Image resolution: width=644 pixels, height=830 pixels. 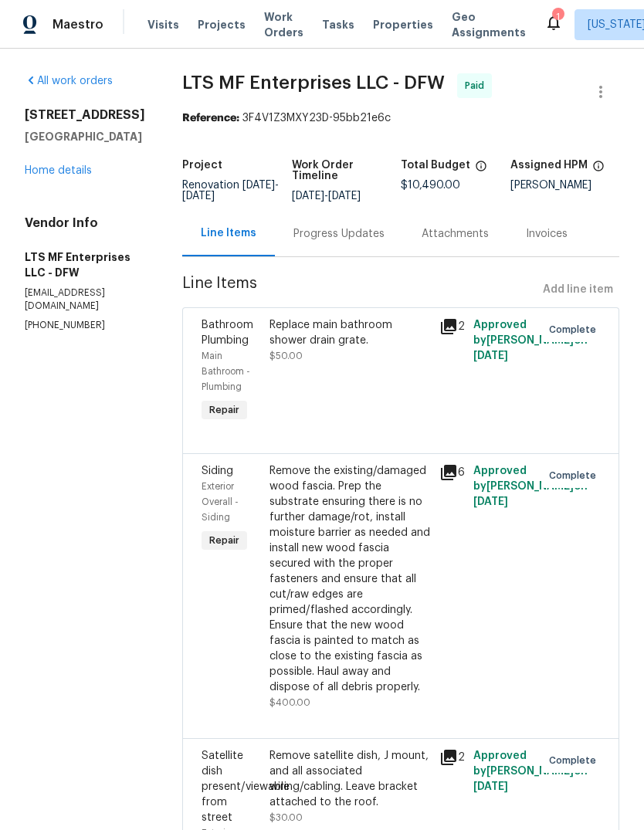 What do you see at coordinates (477, 85) in the screenshot?
I see `span: Paid` at bounding box center [477, 85].